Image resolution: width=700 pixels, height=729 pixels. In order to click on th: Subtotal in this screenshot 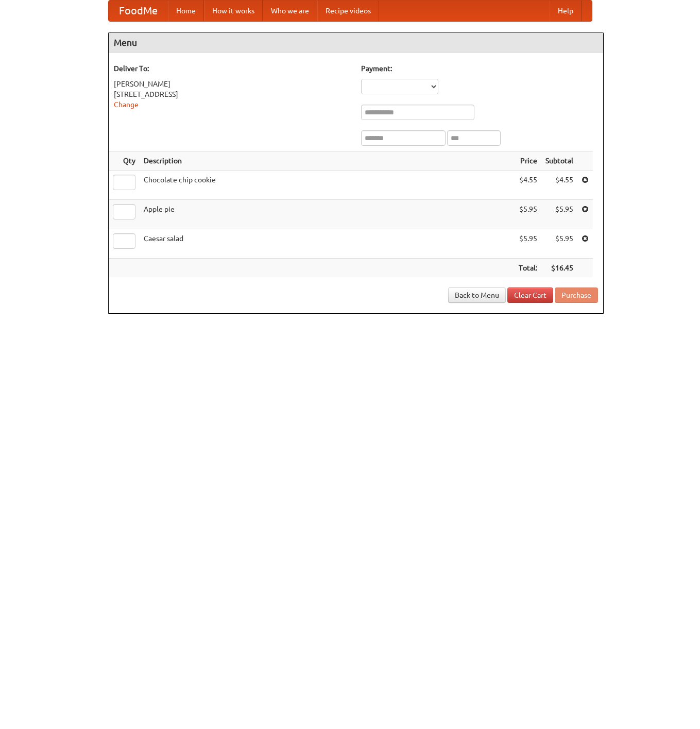, I will do `click(559, 161)`.